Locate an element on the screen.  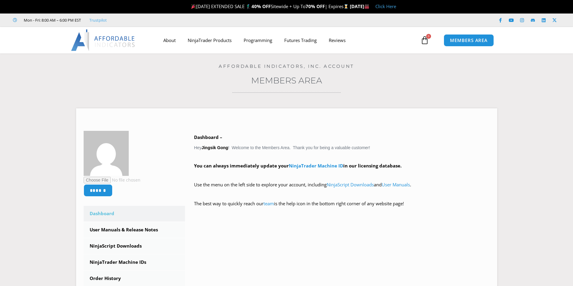
a: 0 is located at coordinates (424, 40).